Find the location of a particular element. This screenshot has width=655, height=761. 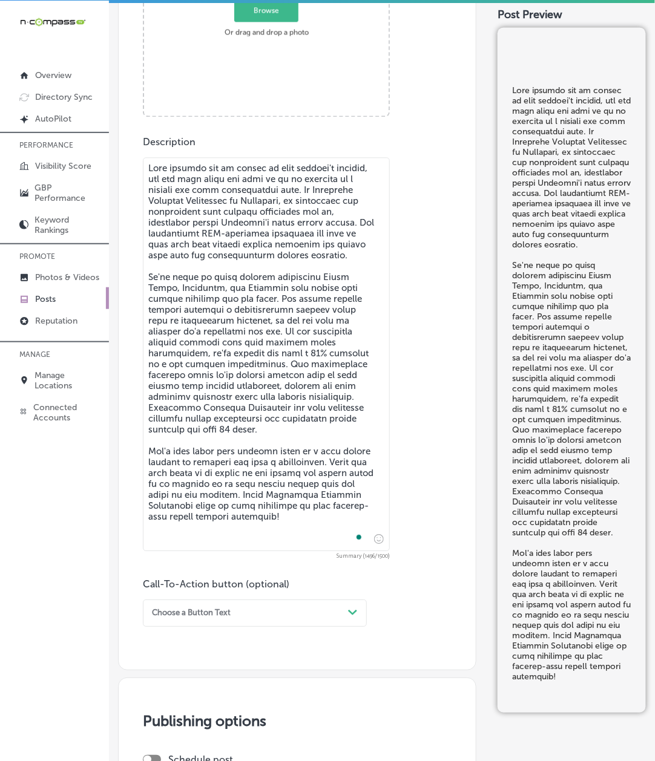

label: Or drag and drop a photo is located at coordinates (266, 21).